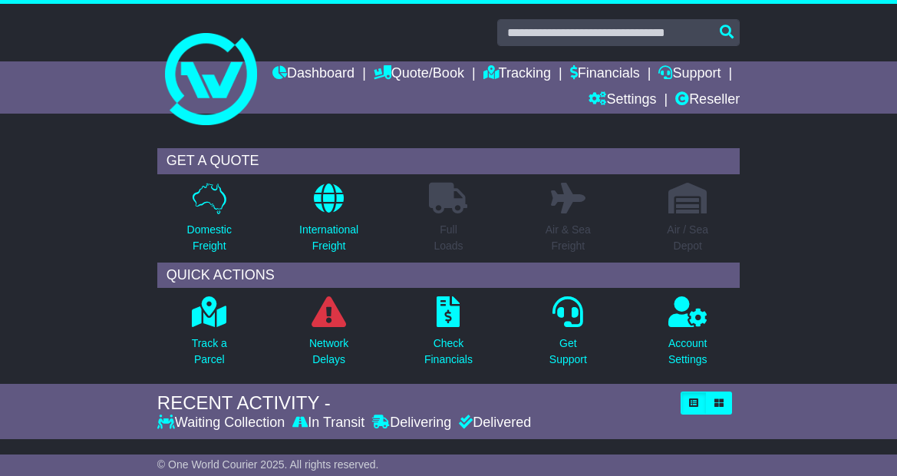 The image size is (897, 476). What do you see at coordinates (493, 423) in the screenshot?
I see `div: Delivered` at bounding box center [493, 423].